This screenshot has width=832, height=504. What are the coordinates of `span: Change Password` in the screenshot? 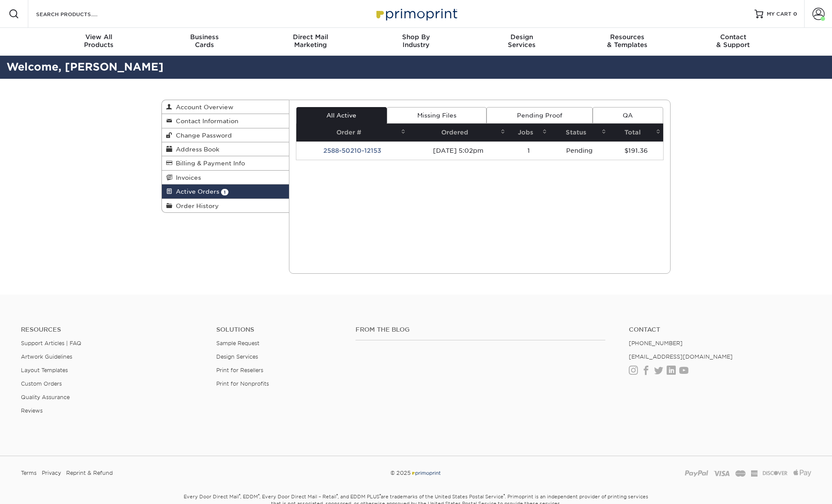 It's located at (202, 135).